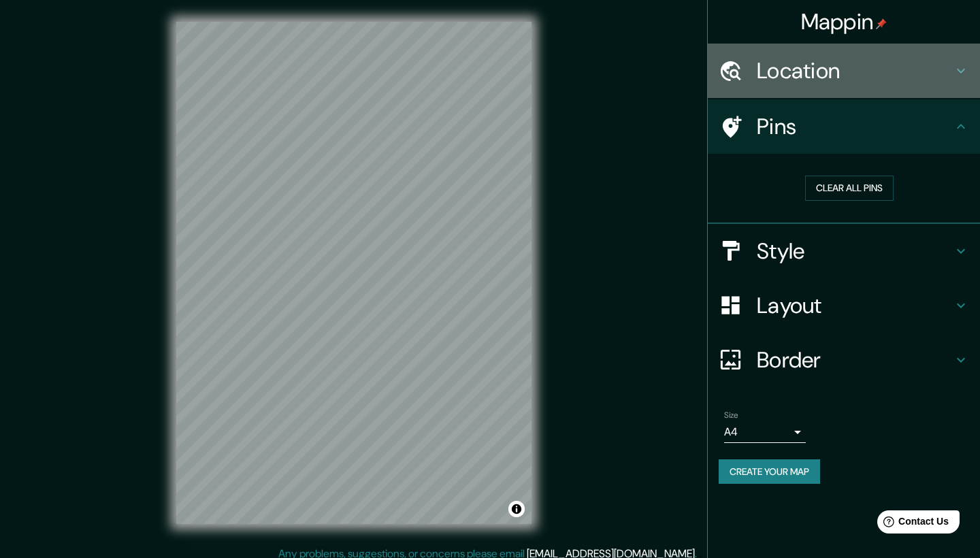 The image size is (980, 558). Describe the element at coordinates (65, 16) in the screenshot. I see `span: Contact Us` at that location.